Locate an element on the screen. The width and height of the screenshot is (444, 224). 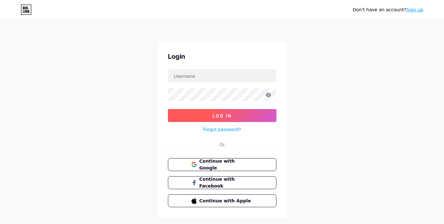
span: Continue with Apple is located at coordinates (226, 201).